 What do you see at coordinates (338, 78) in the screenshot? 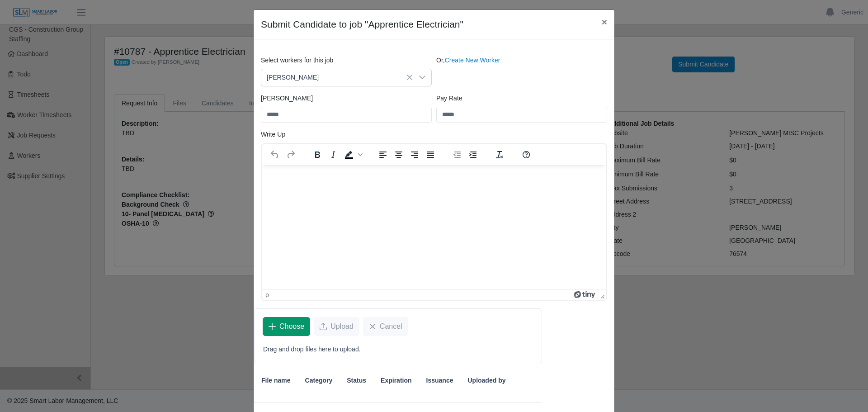
I see `span: Alejandro Cordero Rojas` at bounding box center [338, 78].